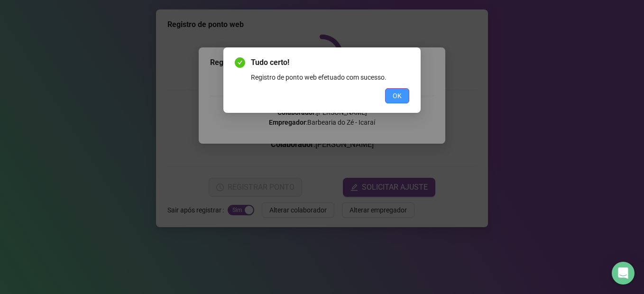 The image size is (644, 294). Describe the element at coordinates (330, 77) in the screenshot. I see `div: Registro de ponto web efetuado com sucesso.` at that location.